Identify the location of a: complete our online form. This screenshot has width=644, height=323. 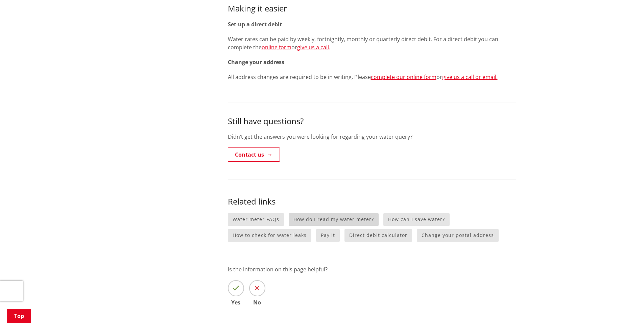
(404, 77).